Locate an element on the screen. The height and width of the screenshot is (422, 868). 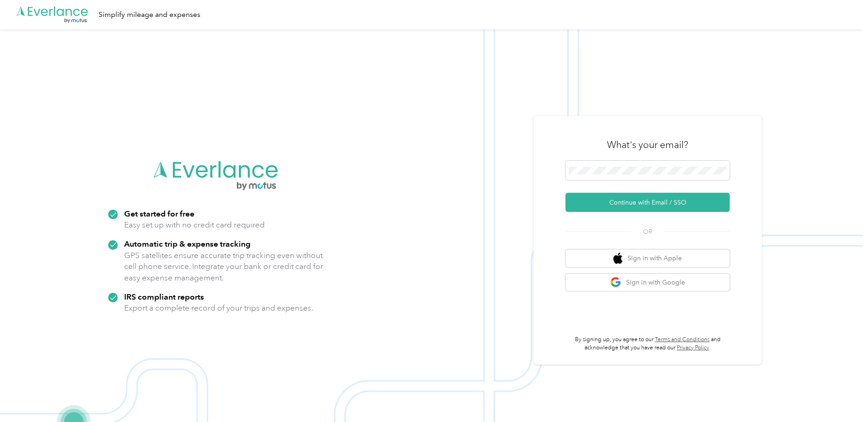
img: apple logo is located at coordinates (617, 258).